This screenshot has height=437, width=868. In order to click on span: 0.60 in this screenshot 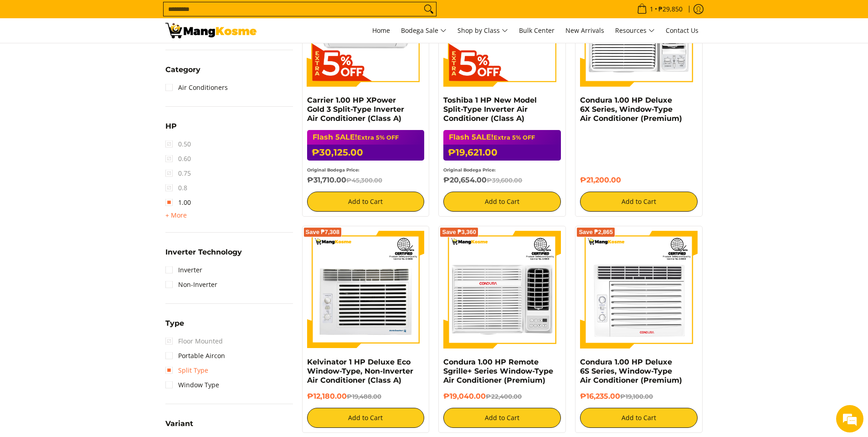, I will do `click(178, 158)`.